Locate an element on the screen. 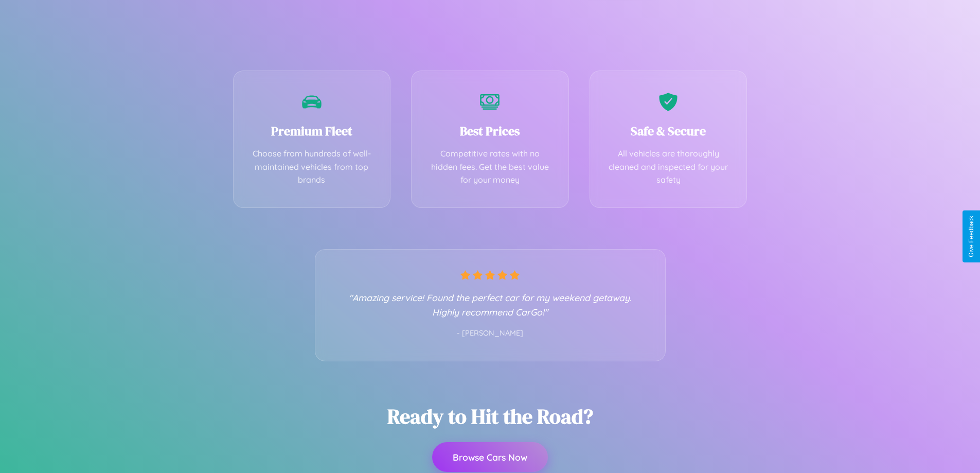  p: Competitive rates with no hidden fees. Get the best value for your money is located at coordinates (489, 167).